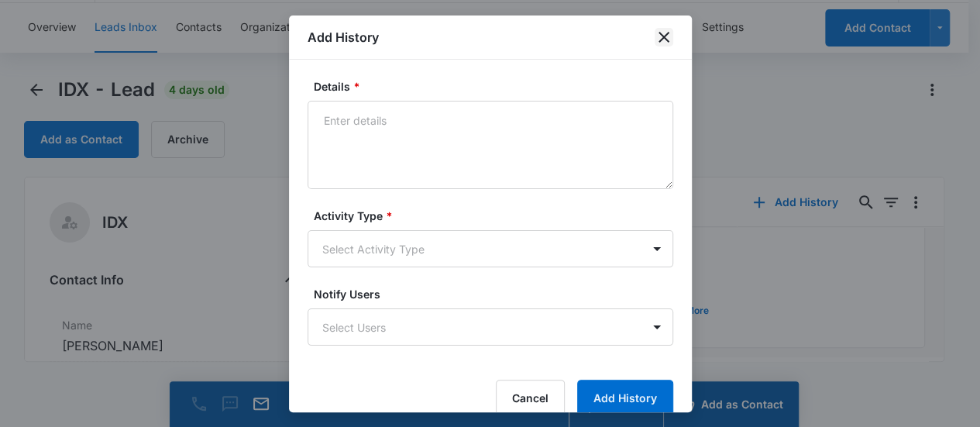 The height and width of the screenshot is (427, 980). Describe the element at coordinates (497, 86) in the screenshot. I see `label: Details` at that location.